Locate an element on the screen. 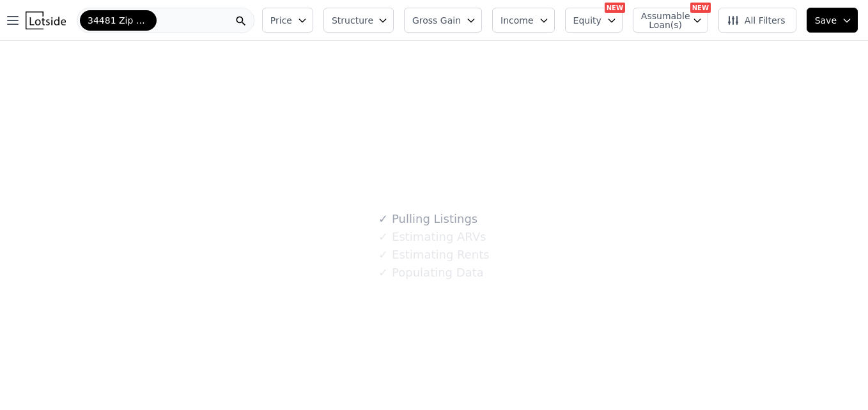  span: Income is located at coordinates (517, 20).